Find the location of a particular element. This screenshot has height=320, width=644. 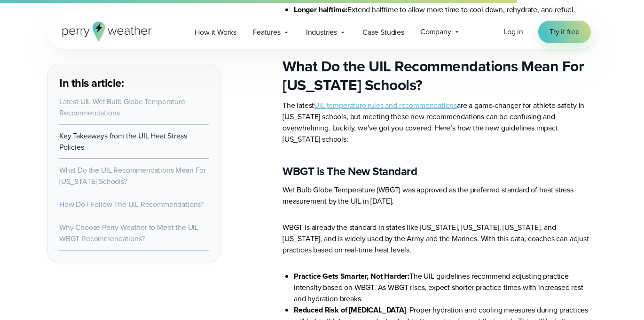

a: Try it free is located at coordinates (564, 32).